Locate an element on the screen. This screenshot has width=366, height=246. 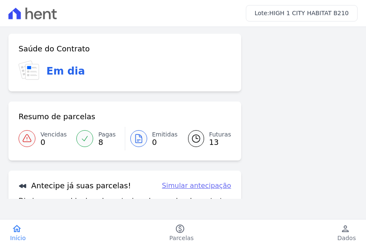
a: Futuras 13 is located at coordinates (204, 139).